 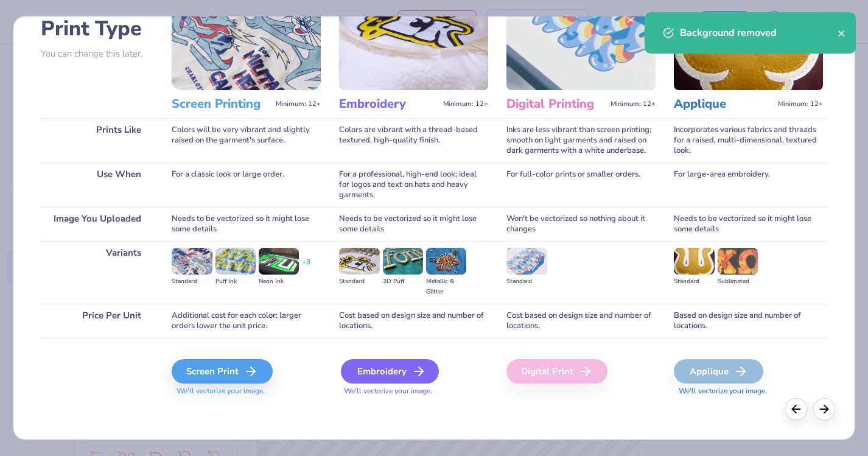 What do you see at coordinates (413, 184) in the screenshot?
I see `div: For a professional, high-end look; ideal for logos and text on hats and heavy garments.` at bounding box center [413, 184].